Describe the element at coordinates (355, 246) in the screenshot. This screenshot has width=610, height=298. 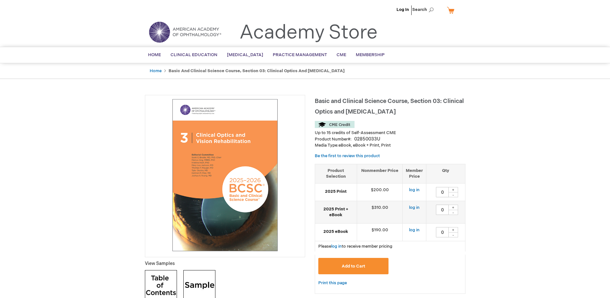
I see `span: Please to receive member pricing` at that location.